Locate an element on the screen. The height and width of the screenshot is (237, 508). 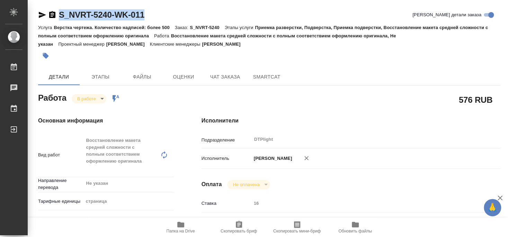
span: Папка на Drive is located at coordinates (181, 232).